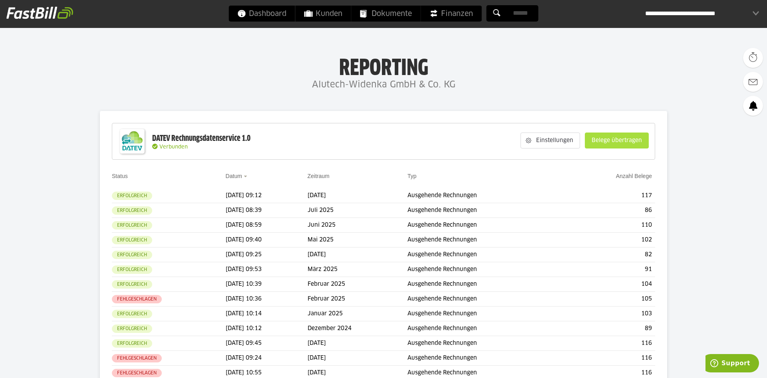 Image resolution: width=767 pixels, height=378 pixels. Describe the element at coordinates (358, 225) in the screenshot. I see `td: Juni 2025` at that location.